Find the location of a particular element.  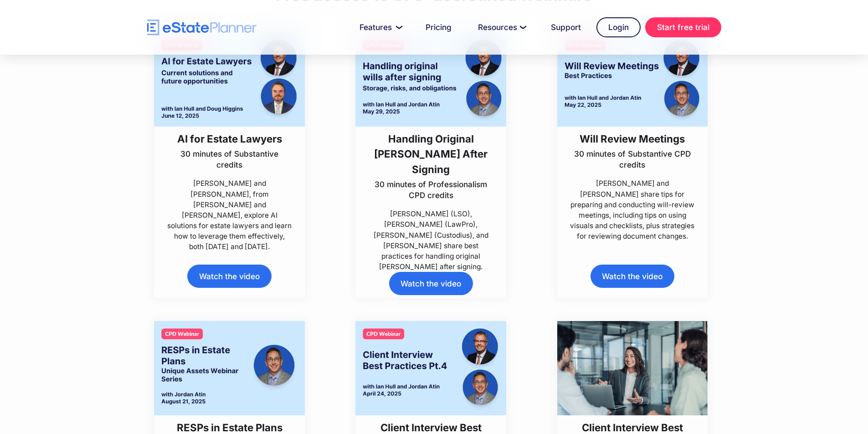

p: 30 minutes of Substantive credits is located at coordinates (229, 160).